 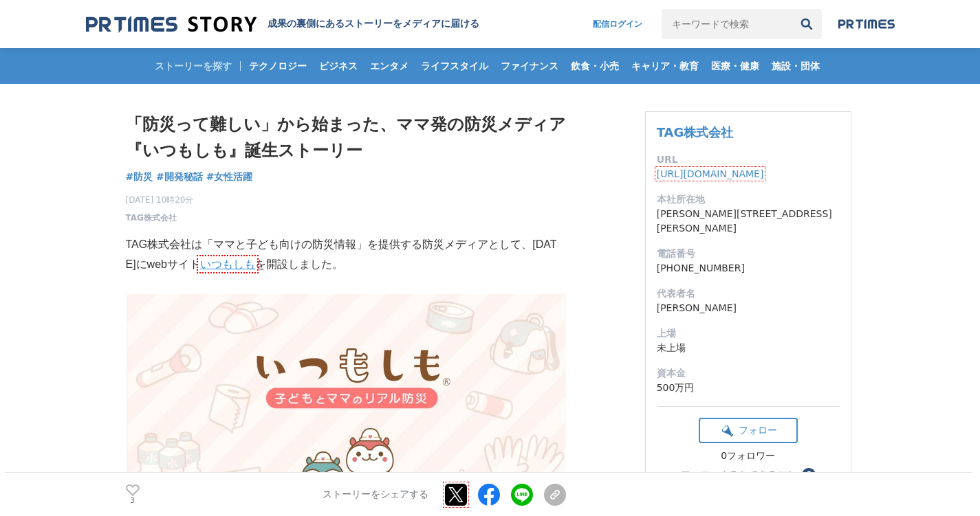 I want to click on a: 施設・団体, so click(x=796, y=66).